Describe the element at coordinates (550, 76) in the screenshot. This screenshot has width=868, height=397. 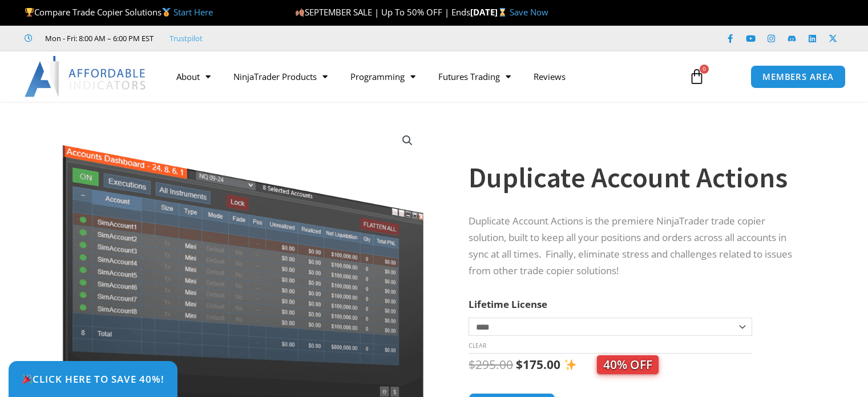
I see `a: Reviews` at that location.